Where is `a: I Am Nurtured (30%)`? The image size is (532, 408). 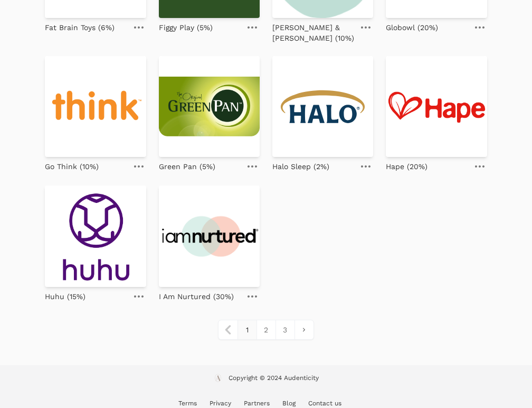
a: I Am Nurtured (30%) is located at coordinates (196, 294).